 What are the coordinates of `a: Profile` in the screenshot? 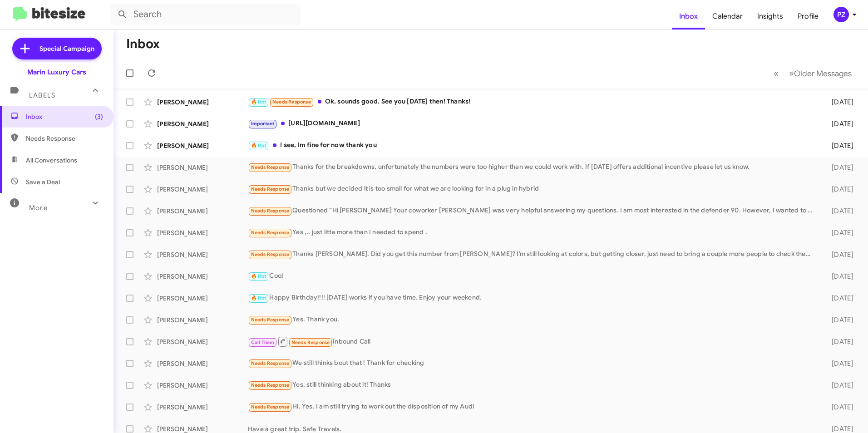 It's located at (808, 16).